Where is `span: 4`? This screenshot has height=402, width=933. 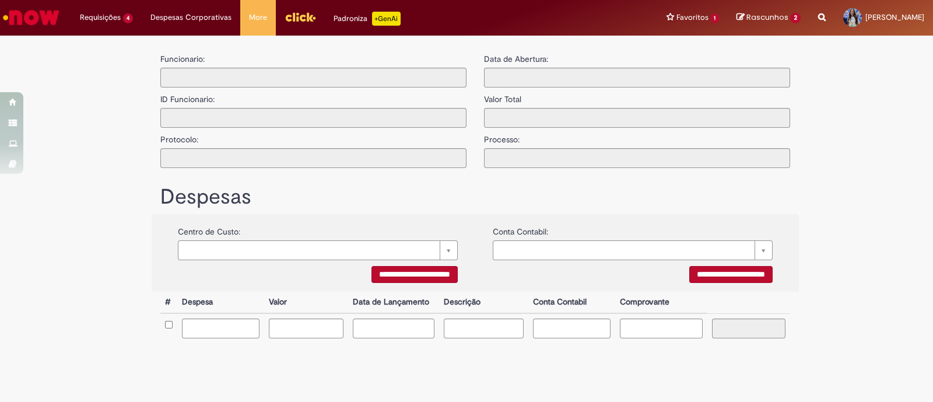
span: 4 is located at coordinates (128, 18).